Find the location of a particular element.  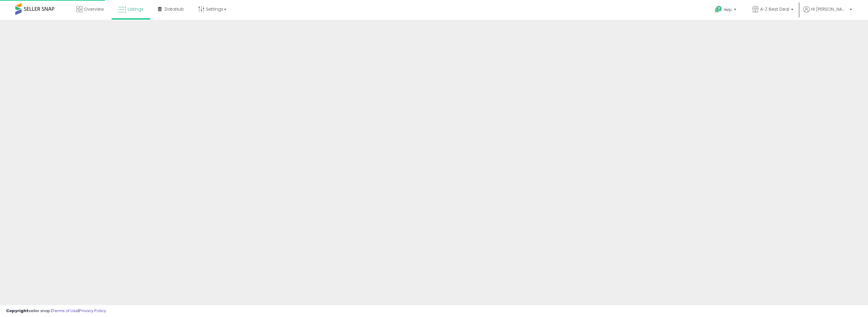

span: Overview is located at coordinates (94, 9).